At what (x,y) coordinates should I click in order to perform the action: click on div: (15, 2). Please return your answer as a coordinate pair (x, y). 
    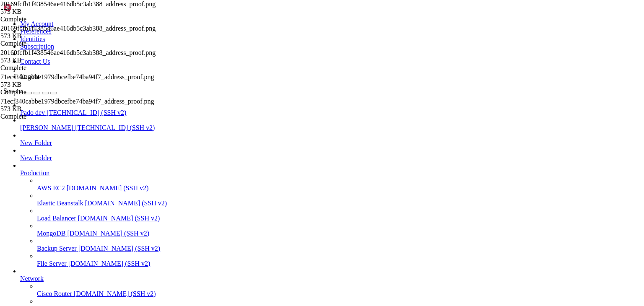
    Looking at the image, I should click on (129, 43).